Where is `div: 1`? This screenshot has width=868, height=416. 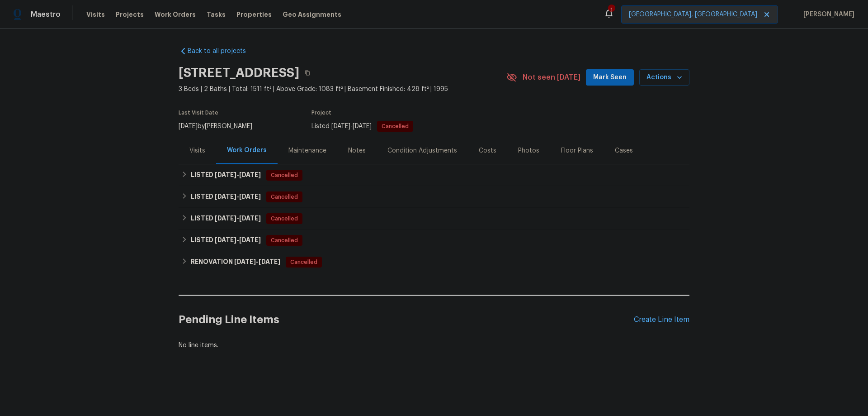 div: 1 is located at coordinates (611, 10).